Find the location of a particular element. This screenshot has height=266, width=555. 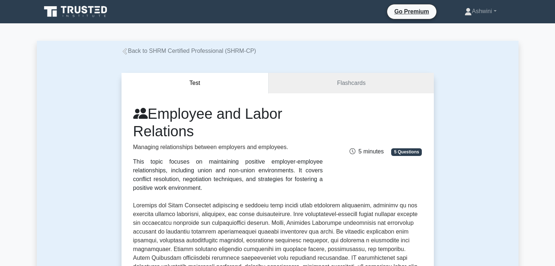

a: Back to SHRM Certified Professional (SHRM-CP) is located at coordinates (189, 51).